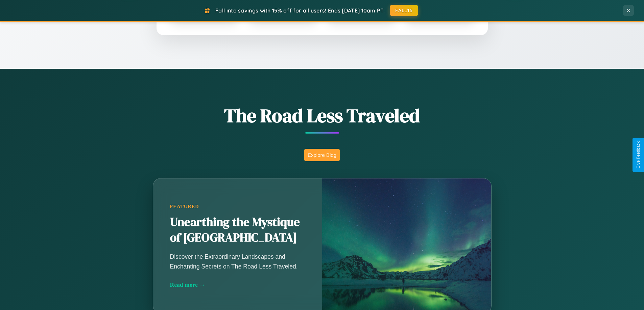  Describe the element at coordinates (238, 261) in the screenshot. I see `p: Discover the Extraordinary Landscapes and Enchanting Secrets on The Road Less Traveled.` at that location.